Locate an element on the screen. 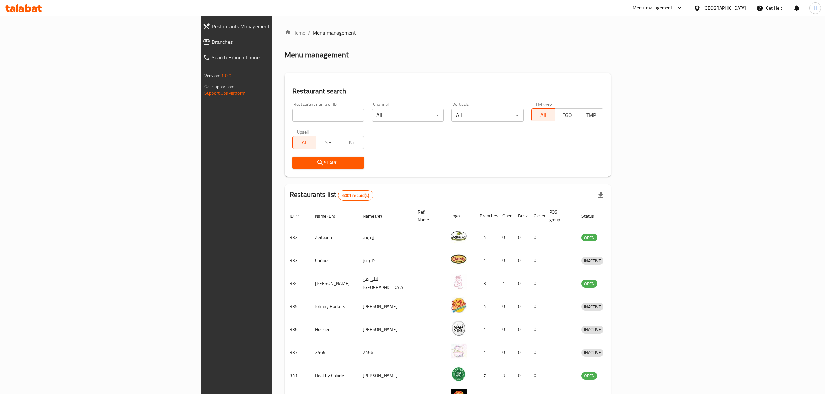  span: Name (Ar) is located at coordinates (376, 216).